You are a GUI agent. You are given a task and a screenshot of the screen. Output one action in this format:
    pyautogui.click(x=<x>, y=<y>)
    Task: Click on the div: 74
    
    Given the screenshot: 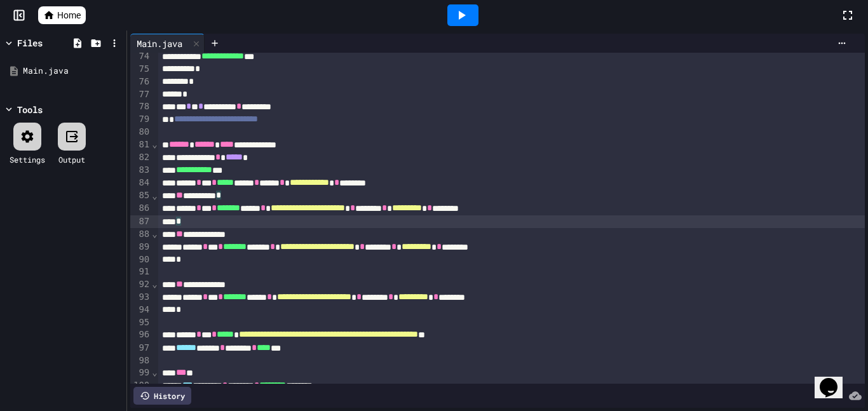 What is the action you would take?
    pyautogui.click(x=140, y=57)
    